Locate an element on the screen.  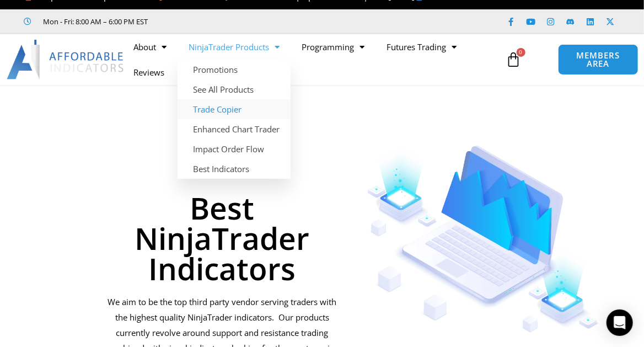
a: About is located at coordinates (150, 47).